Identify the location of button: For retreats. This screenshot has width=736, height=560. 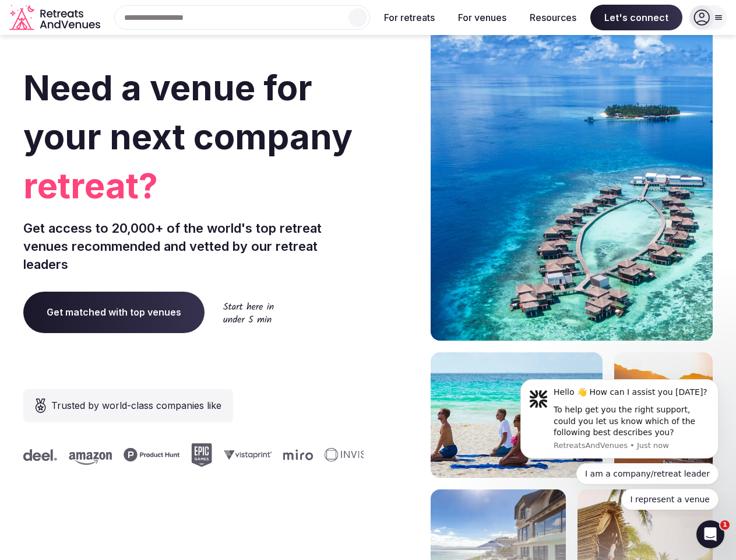
(409, 18).